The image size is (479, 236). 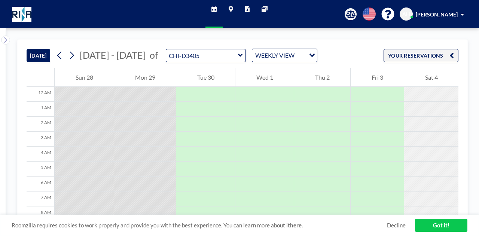 What do you see at coordinates (84, 77) in the screenshot?
I see `div: Sun 28` at bounding box center [84, 77].